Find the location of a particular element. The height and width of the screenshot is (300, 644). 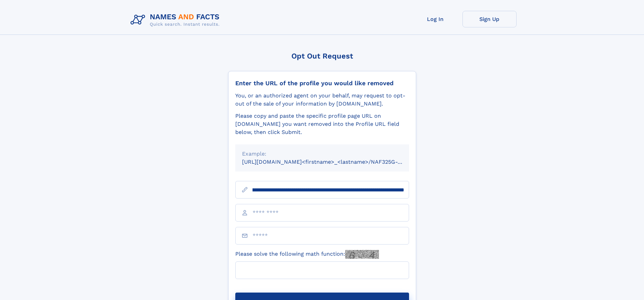

a: Log In is located at coordinates (436, 19).